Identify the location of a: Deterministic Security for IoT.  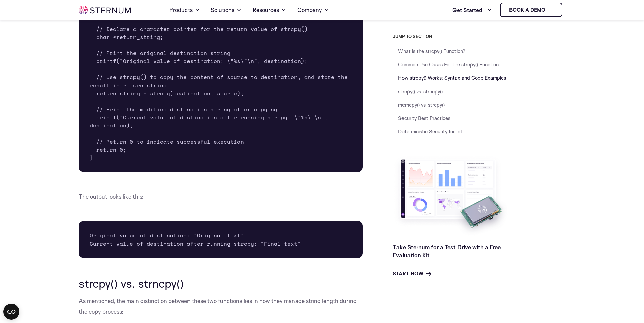
(430, 132).